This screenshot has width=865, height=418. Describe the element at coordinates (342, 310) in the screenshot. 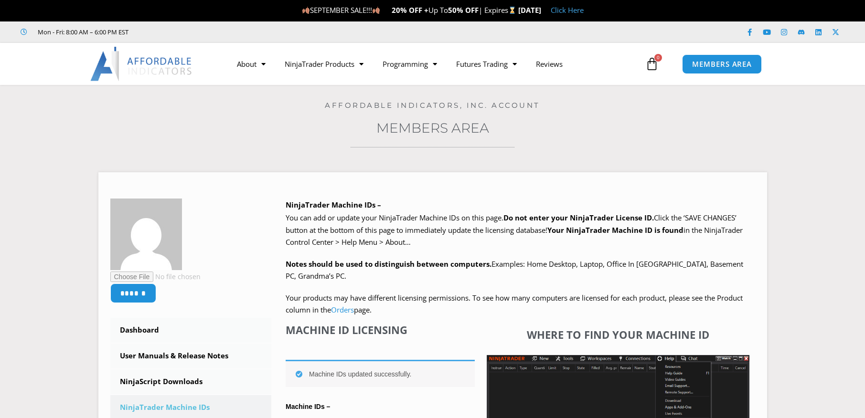

I see `a: Orders` at that location.